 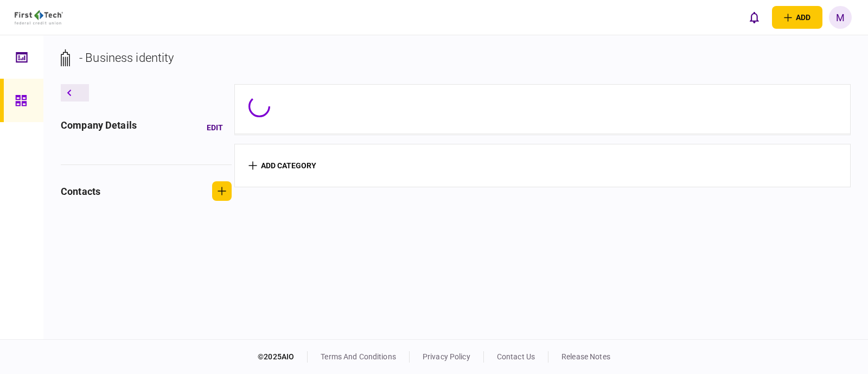 I want to click on button: open notifications list, so click(x=754, y=18).